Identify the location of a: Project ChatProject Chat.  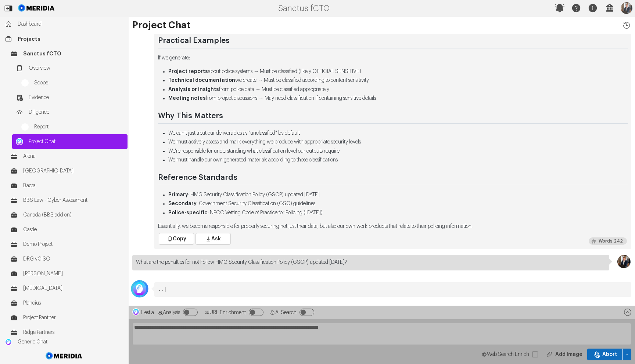
(70, 142).